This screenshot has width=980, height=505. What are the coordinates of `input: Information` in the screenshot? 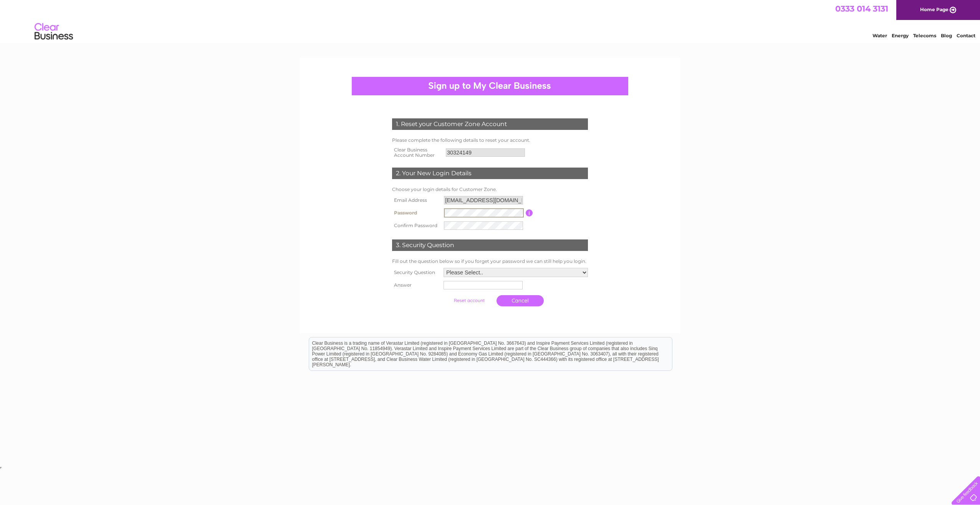 It's located at (529, 213).